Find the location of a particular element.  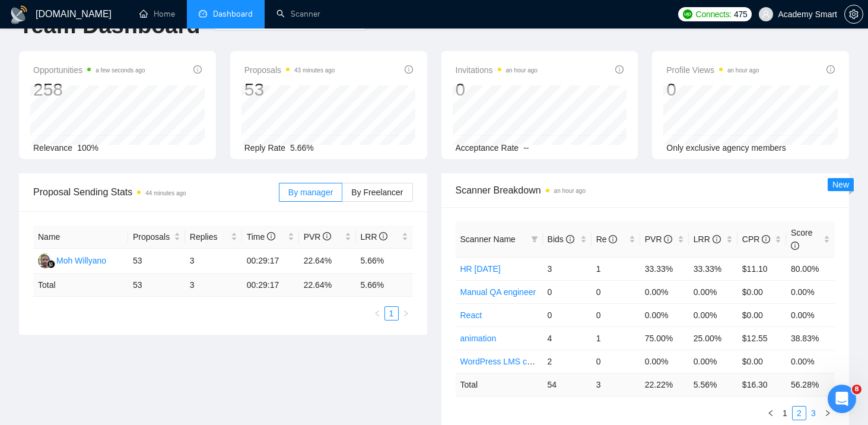

span: Dashboard is located at coordinates (233, 14).